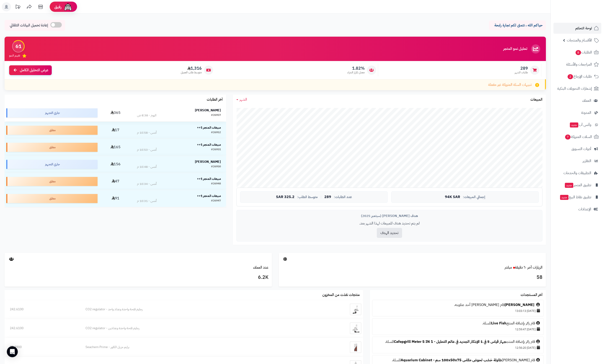 The width and height of the screenshot is (604, 364). I want to click on div: 77.3900, so click(42, 347).